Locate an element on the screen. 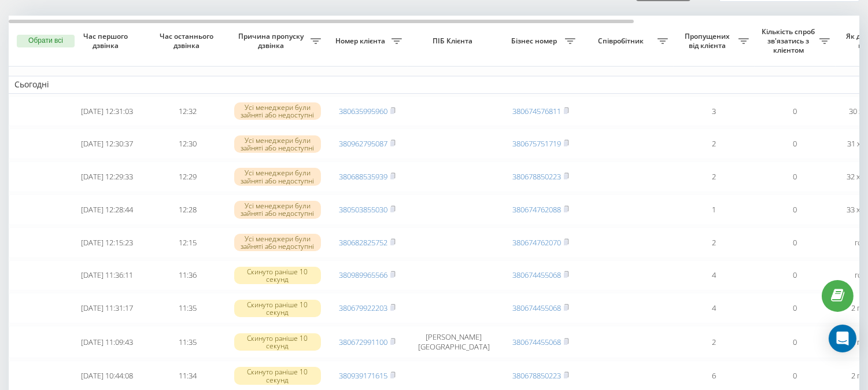  div: Open Intercom Messenger is located at coordinates (842, 339).